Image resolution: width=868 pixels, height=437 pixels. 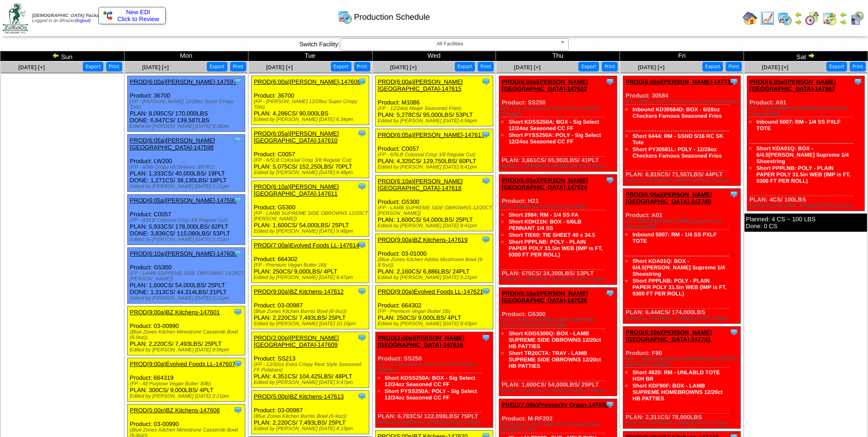 I want to click on a: Inbound KD30584D: BOX - 6/28oz Checkers Famous Seasoned Fries, so click(x=677, y=113).